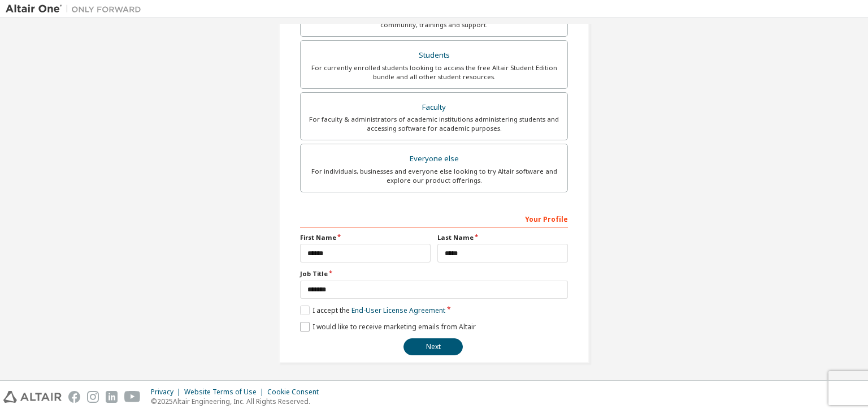 The image size is (868, 413). What do you see at coordinates (76, 9) in the screenshot?
I see `img: Altair One` at bounding box center [76, 9].